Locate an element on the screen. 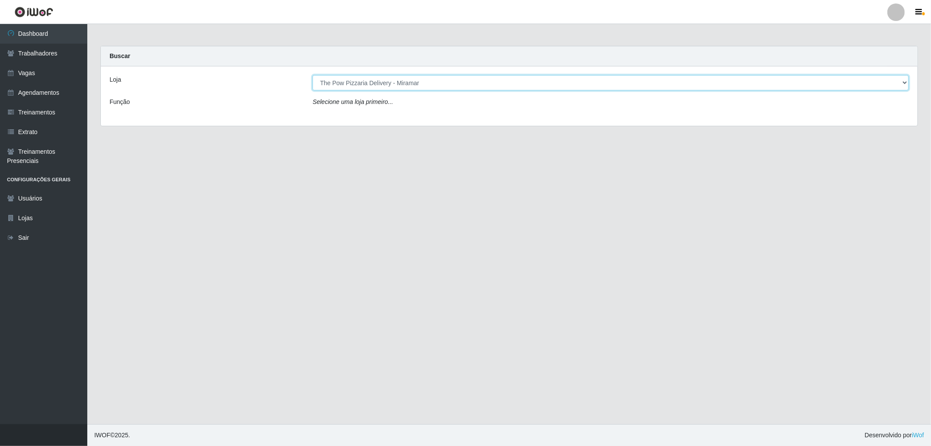 The image size is (931, 446). strong: Buscar is located at coordinates (120, 56).